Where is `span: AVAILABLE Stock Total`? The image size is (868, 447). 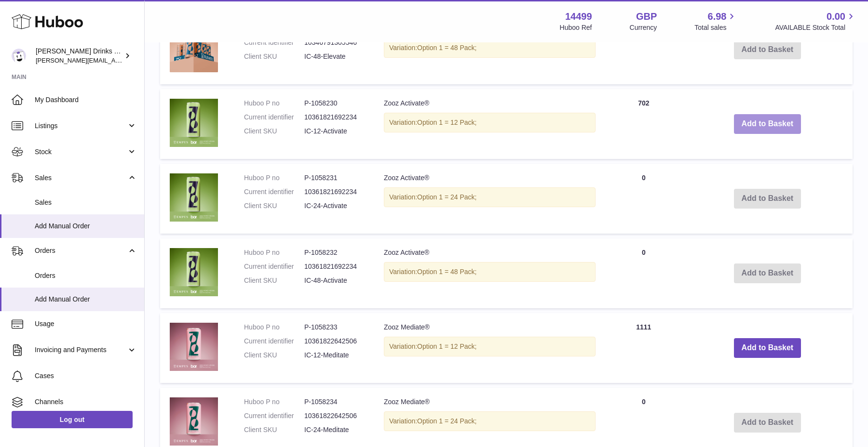
span: AVAILABLE Stock Total is located at coordinates (815, 28).